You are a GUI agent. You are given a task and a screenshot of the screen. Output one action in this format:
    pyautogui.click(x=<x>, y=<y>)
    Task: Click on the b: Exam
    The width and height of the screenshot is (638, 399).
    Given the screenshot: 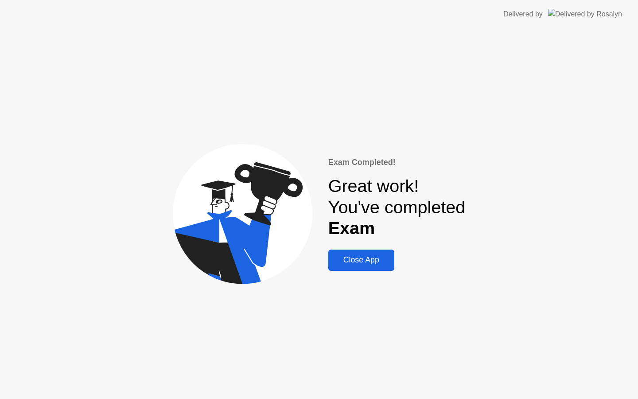 What is the action you would take?
    pyautogui.click(x=352, y=228)
    